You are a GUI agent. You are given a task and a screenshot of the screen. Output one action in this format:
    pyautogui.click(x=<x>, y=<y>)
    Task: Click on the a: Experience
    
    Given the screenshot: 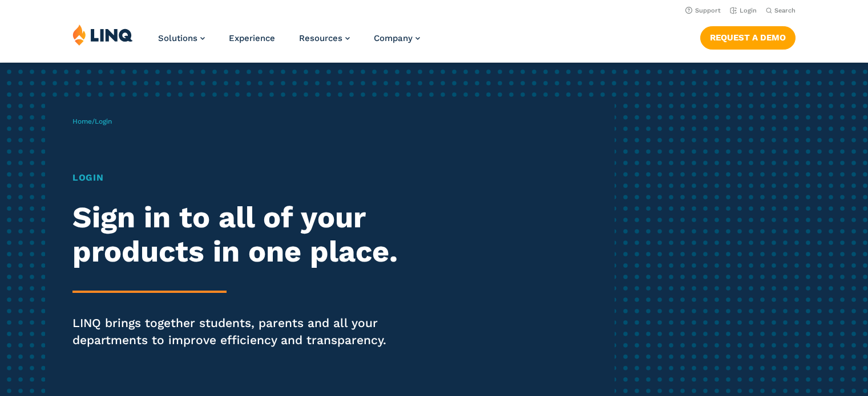 What is the action you would take?
    pyautogui.click(x=252, y=38)
    